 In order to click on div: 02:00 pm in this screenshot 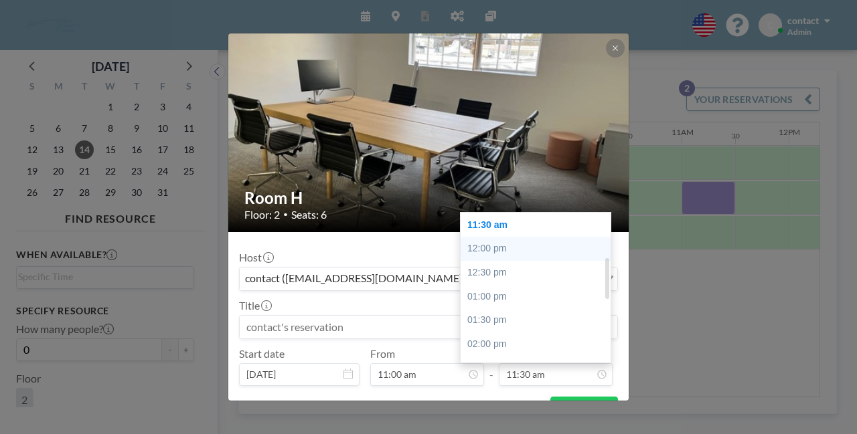, I will do `click(539, 345)`.